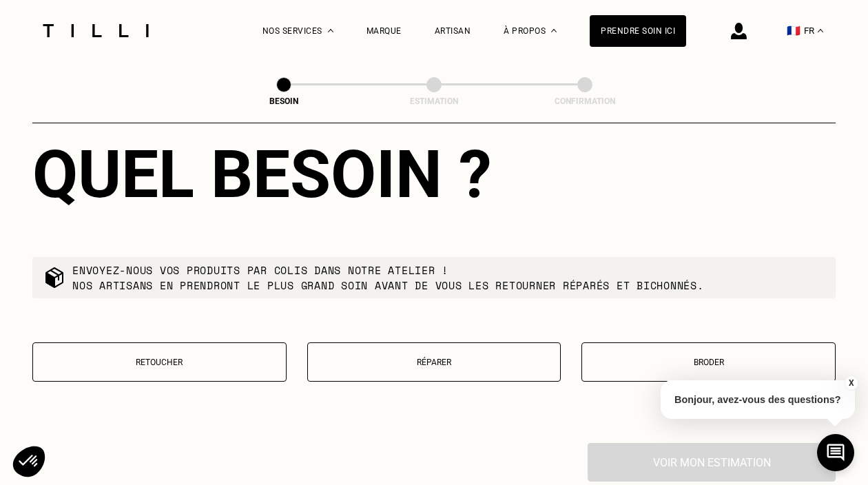 Image resolution: width=868 pixels, height=485 pixels. I want to click on div: Estimation, so click(434, 101).